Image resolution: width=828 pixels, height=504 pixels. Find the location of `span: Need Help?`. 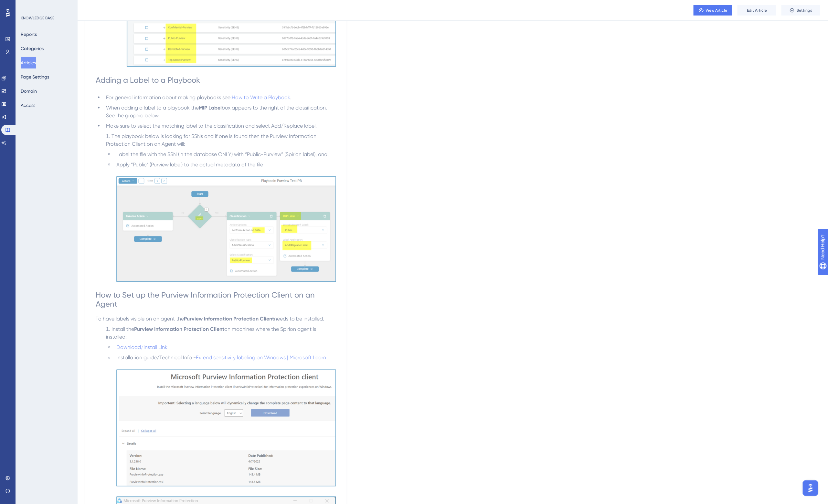

span: Need Help? is located at coordinates (28, 6).